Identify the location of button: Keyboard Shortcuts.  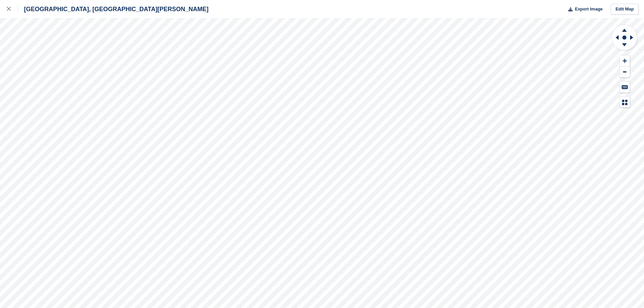
(625, 87).